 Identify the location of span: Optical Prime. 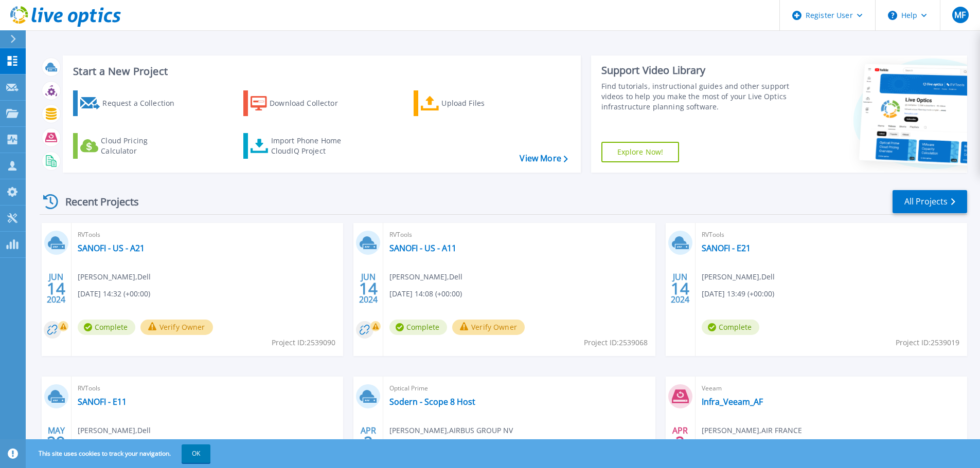
(519, 389).